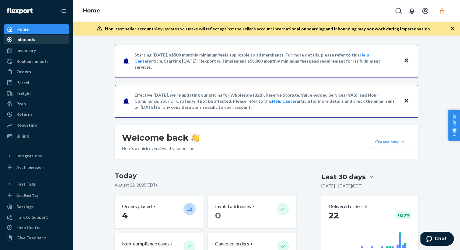 Image resolution: width=460 pixels, height=250 pixels. Describe the element at coordinates (30, 167) in the screenshot. I see `div: Add Integration` at that location.